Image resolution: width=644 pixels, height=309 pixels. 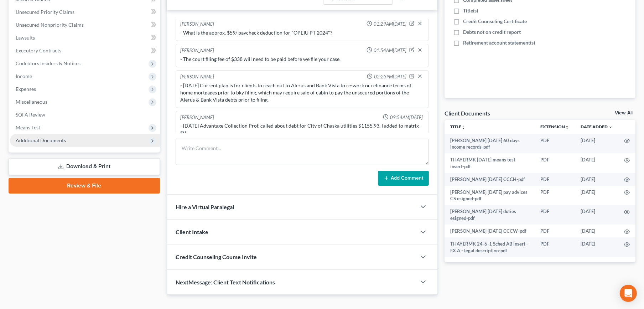 What do you see at coordinates (85, 38) in the screenshot?
I see `a: Lawsuits` at bounding box center [85, 38].